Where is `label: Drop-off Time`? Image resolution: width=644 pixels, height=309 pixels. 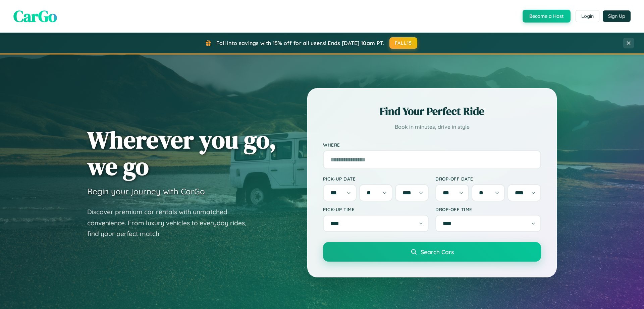 label: Drop-off Time is located at coordinates (488, 209).